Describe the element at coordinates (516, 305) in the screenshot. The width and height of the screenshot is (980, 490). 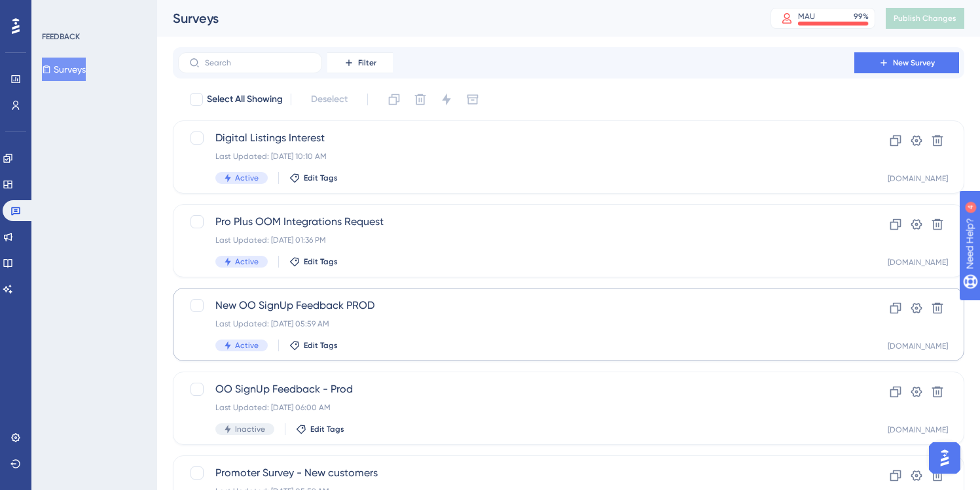
I see `span: New OO SignUp Feedback PROD` at that location.